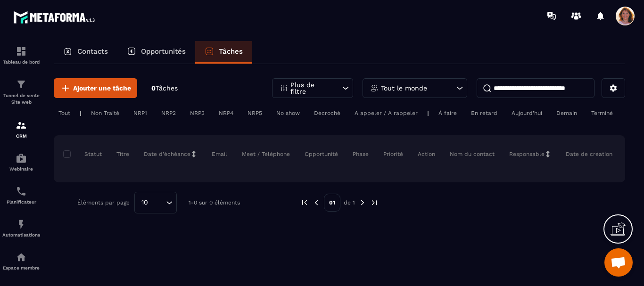 Image resolution: width=644 pixels, height=286 pixels. I want to click on div: NRP5, so click(255, 113).